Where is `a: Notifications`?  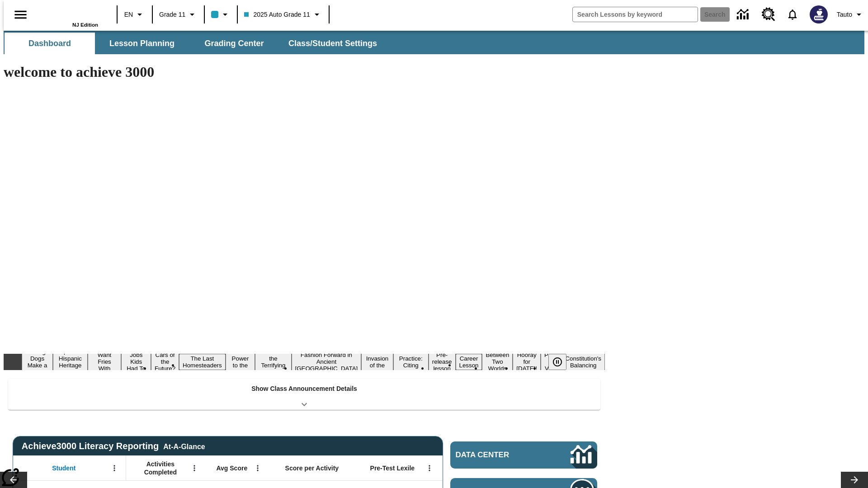
a: Notifications is located at coordinates (792, 14).